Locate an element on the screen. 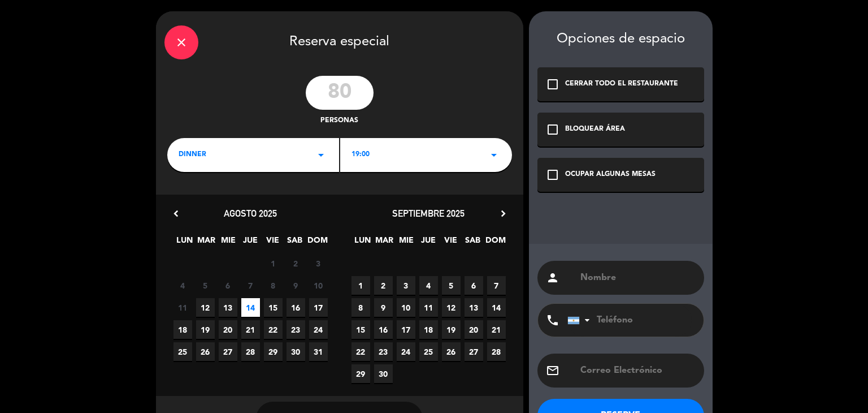 The image size is (868, 413). span: agosto 2025 is located at coordinates (250, 213).